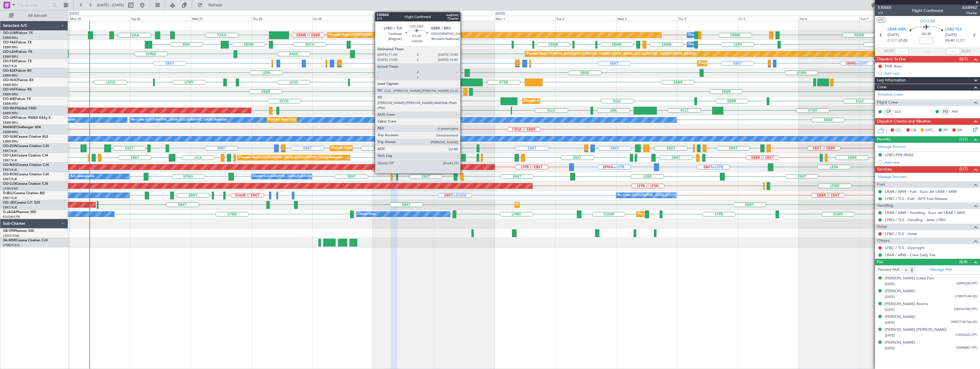 This screenshot has width=980, height=369. What do you see at coordinates (403, 18) in the screenshot?
I see `div: Sat 30` at bounding box center [403, 18].